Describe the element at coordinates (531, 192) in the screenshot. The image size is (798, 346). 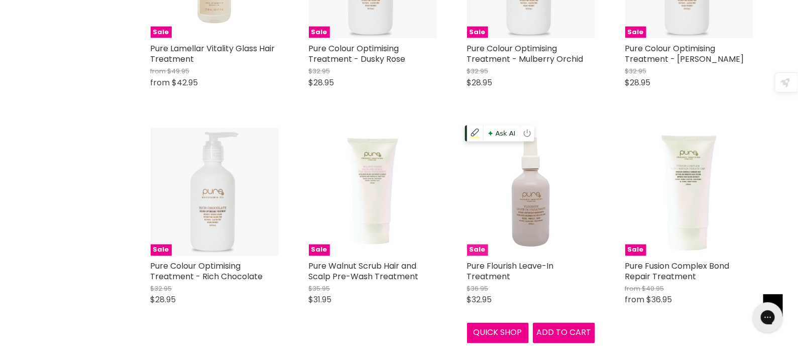
I see `a: Pure Flourish Leave-In TreatmentSale` at that location.